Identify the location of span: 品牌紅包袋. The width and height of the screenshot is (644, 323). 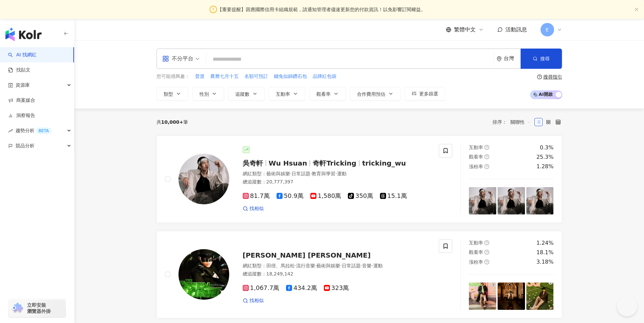
(324, 77).